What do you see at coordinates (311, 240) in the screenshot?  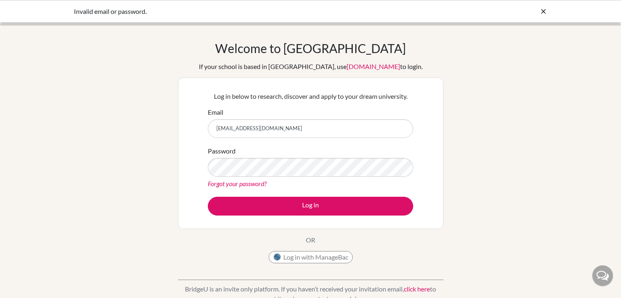 I see `p: OR` at bounding box center [311, 240].